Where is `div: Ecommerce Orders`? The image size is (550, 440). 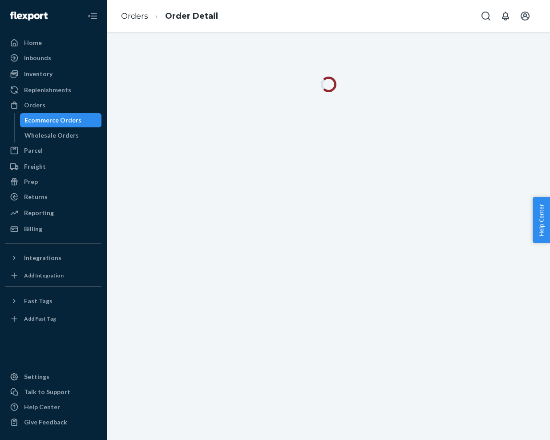 div: Ecommerce Orders is located at coordinates (53, 120).